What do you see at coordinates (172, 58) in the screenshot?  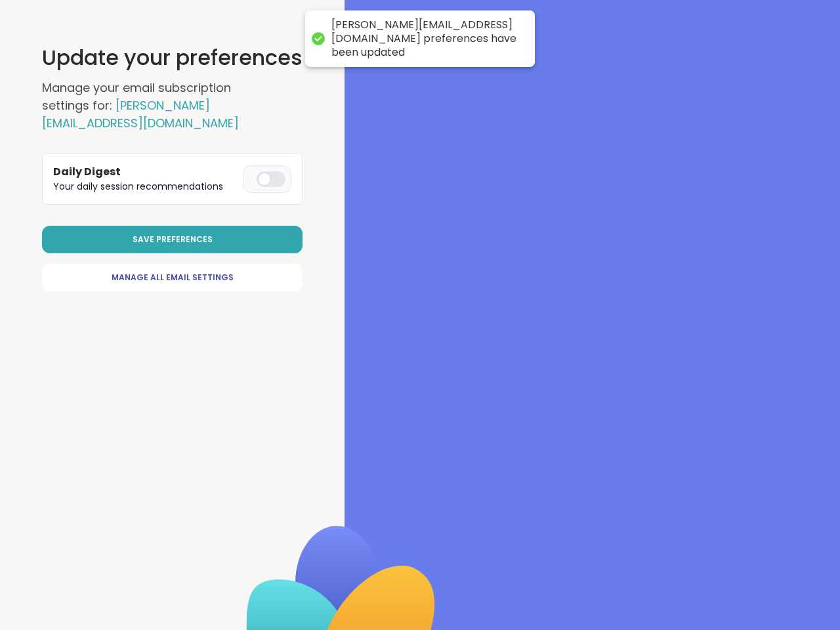 I see `h1: Update your preferences` at bounding box center [172, 58].